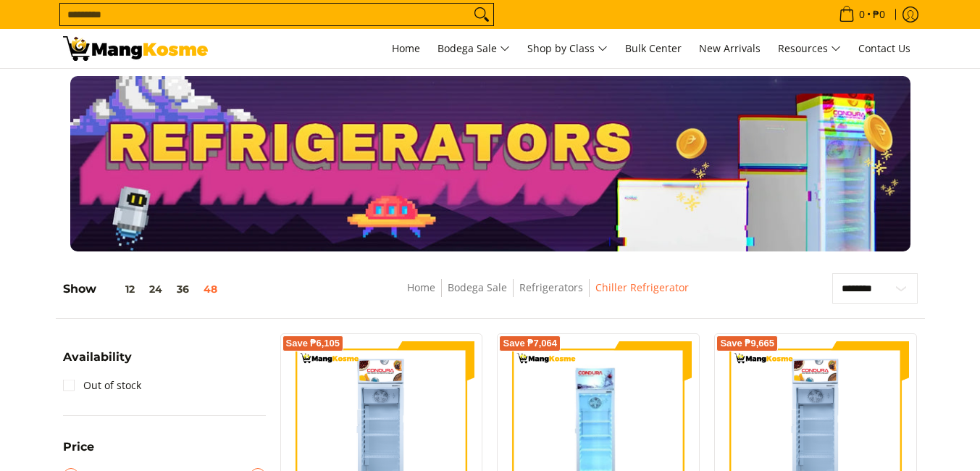 The image size is (980, 471). What do you see at coordinates (653, 48) in the screenshot?
I see `span: Bulk Center` at bounding box center [653, 48].